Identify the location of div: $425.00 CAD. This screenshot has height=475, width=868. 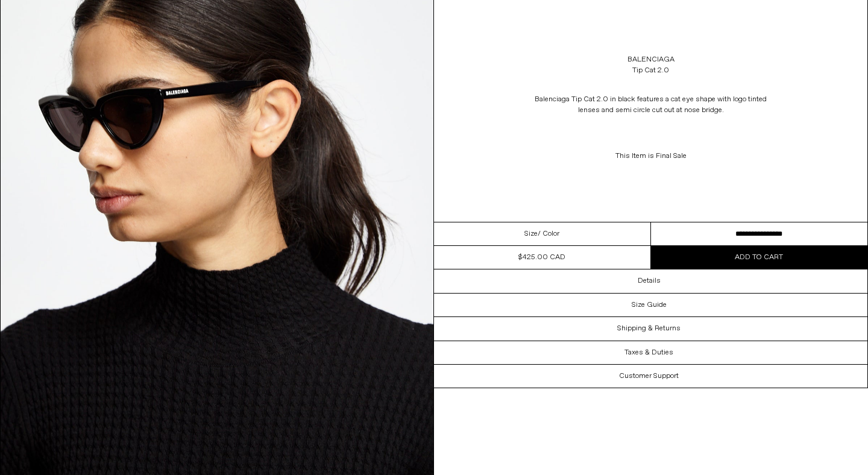
(542, 257).